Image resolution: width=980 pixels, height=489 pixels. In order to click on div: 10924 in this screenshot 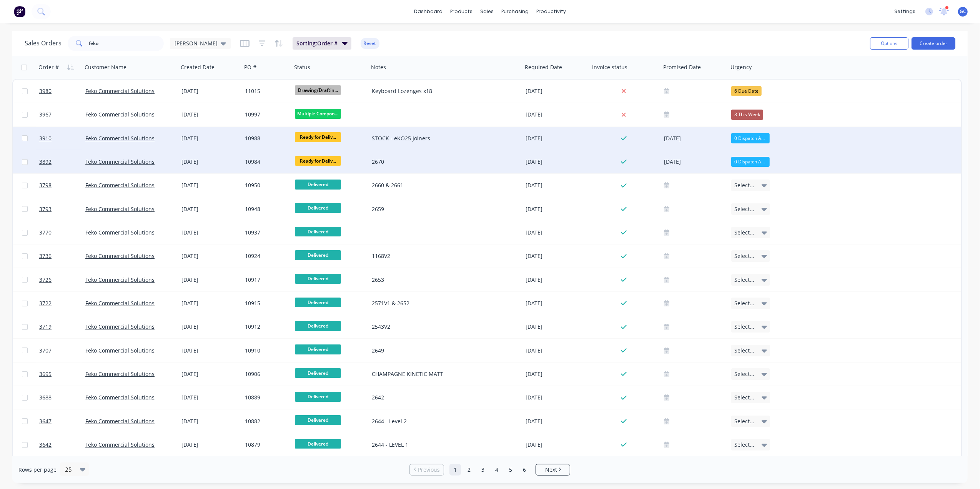, I will do `click(266, 256)`.